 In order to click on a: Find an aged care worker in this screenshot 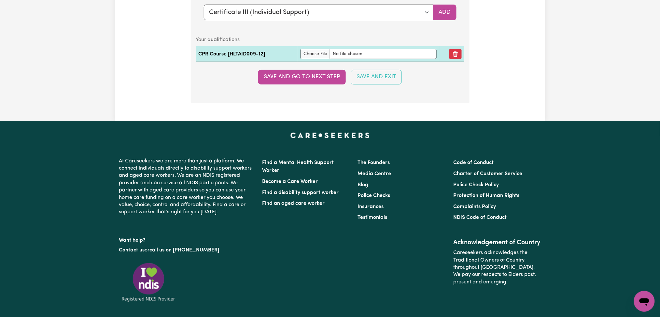, I will do `click(294, 203)`.